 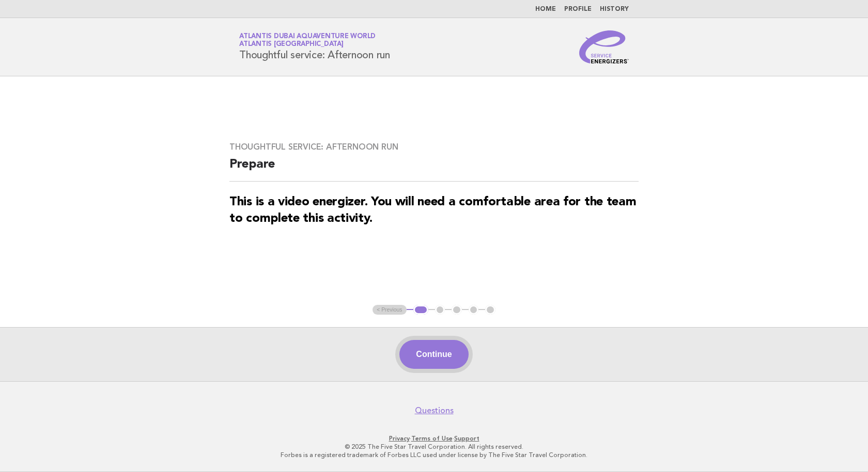 I want to click on img: Service Energizers, so click(x=603, y=47).